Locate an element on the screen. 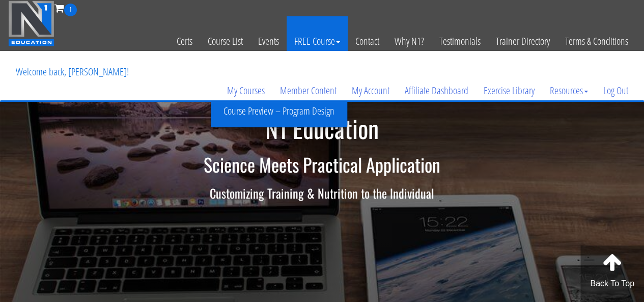 The height and width of the screenshot is (302, 644). a: Trainer Directory is located at coordinates (523, 41).